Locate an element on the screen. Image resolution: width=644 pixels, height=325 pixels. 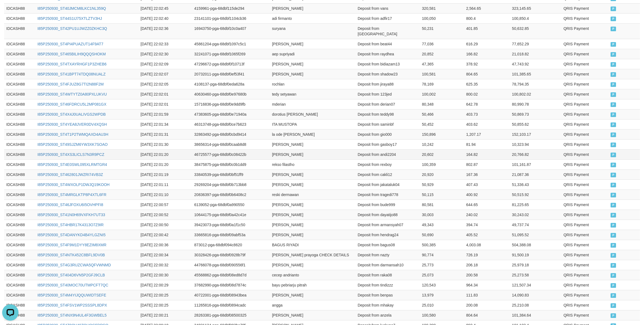
a: I85P250930_ST4NTK452C8BFL9DV0B is located at coordinates (71, 255).